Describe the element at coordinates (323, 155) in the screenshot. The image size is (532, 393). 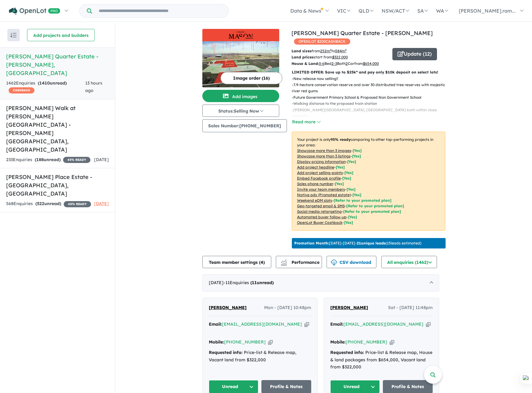
I see `u: Showcase more than 3 listings` at that location.